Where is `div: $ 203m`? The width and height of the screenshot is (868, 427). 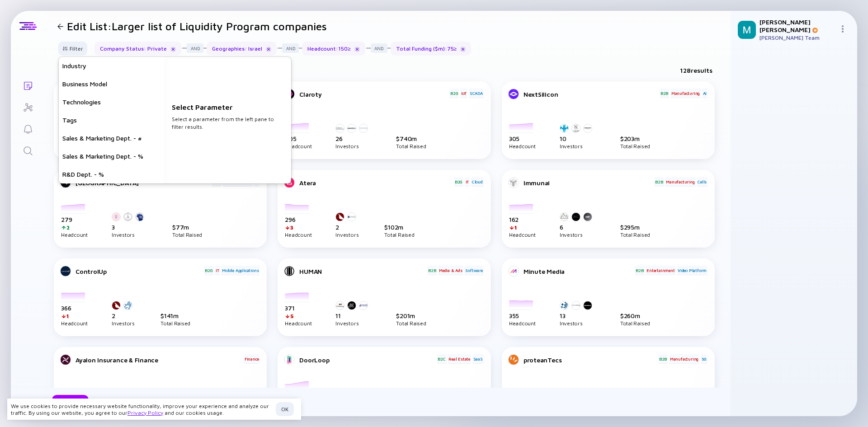
div: $ 203m is located at coordinates (635, 138).